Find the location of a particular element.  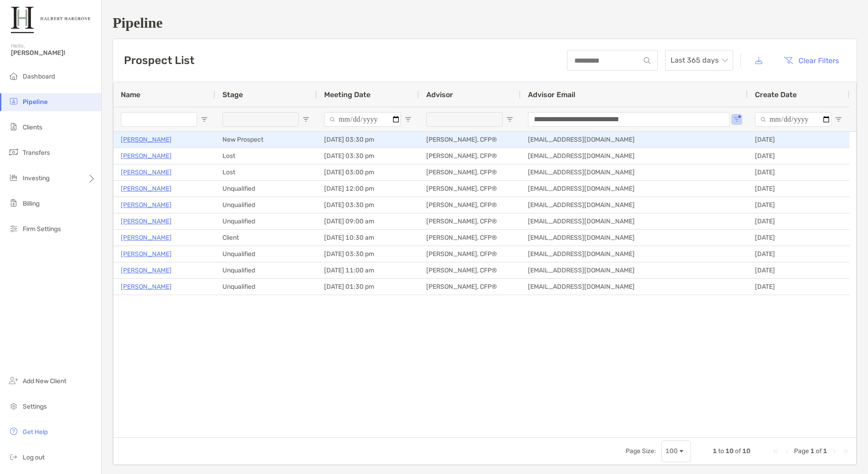

span: to is located at coordinates (721, 451).